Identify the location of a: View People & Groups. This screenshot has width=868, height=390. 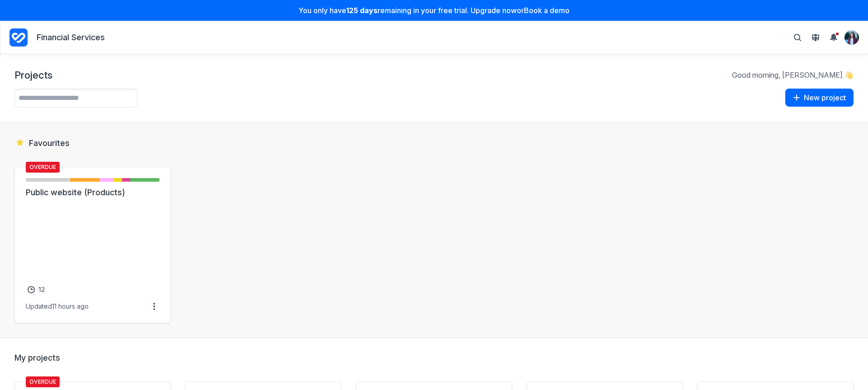
(816, 37).